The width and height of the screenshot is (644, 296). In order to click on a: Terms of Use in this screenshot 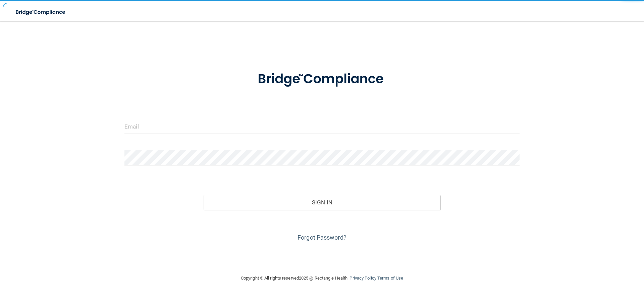, I will do `click(390, 278)`.